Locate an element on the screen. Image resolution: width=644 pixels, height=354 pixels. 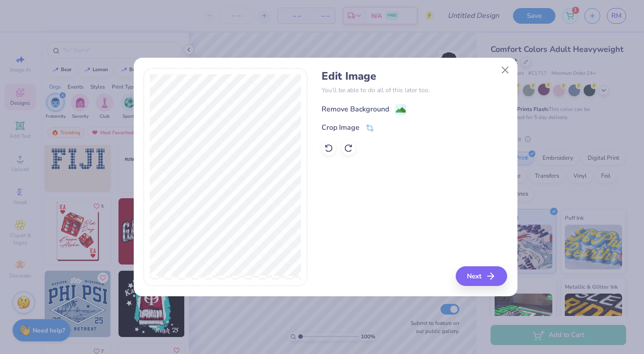
button: Next is located at coordinates (481, 276).